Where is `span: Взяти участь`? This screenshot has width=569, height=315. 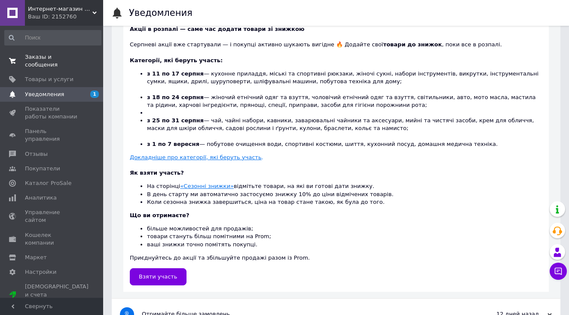 span: Взяти участь is located at coordinates (158, 277).